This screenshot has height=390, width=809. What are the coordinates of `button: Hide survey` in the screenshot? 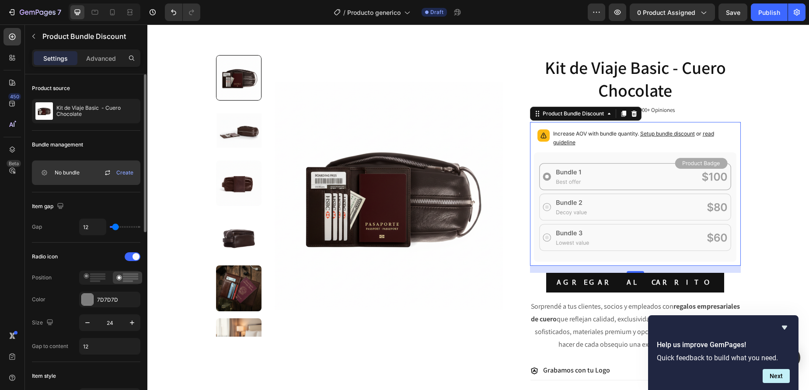 It's located at (785, 328).